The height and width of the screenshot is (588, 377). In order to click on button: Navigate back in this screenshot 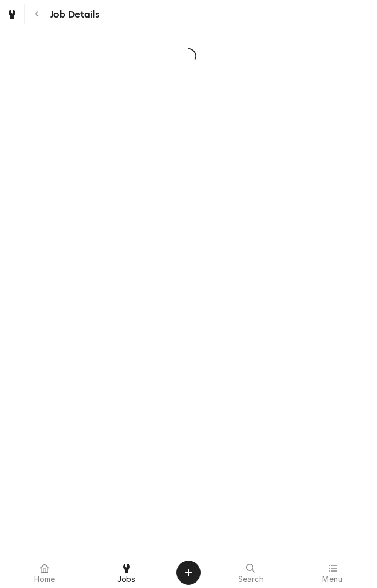, I will do `click(37, 14)`.